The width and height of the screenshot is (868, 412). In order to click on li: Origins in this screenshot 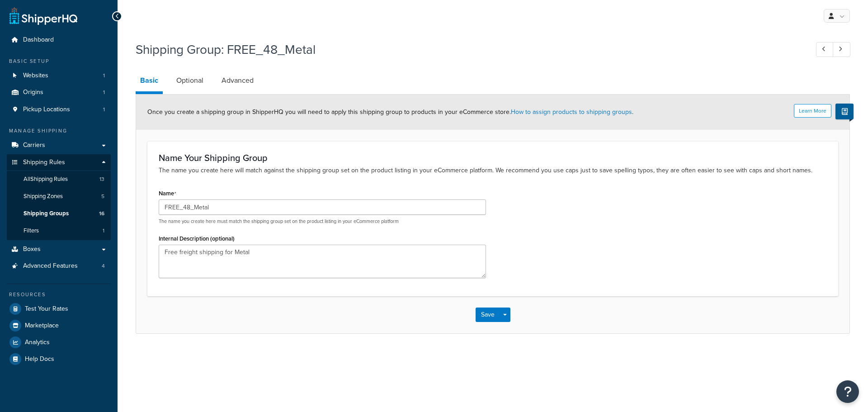, I will do `click(59, 92)`.